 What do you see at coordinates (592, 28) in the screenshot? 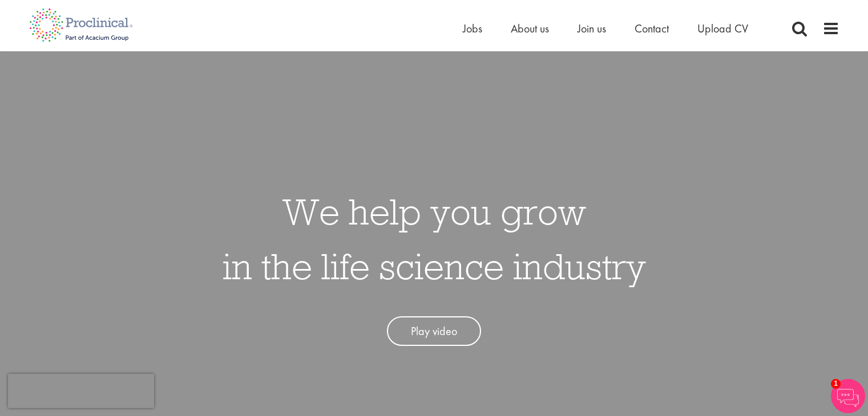
I see `span: Join us` at bounding box center [592, 28].